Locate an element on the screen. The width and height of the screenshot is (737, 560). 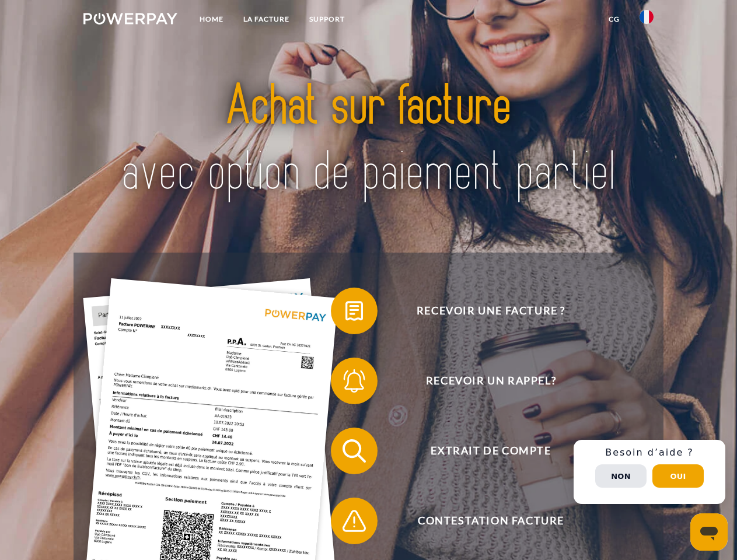
button: Extrait de compte is located at coordinates (483, 451).